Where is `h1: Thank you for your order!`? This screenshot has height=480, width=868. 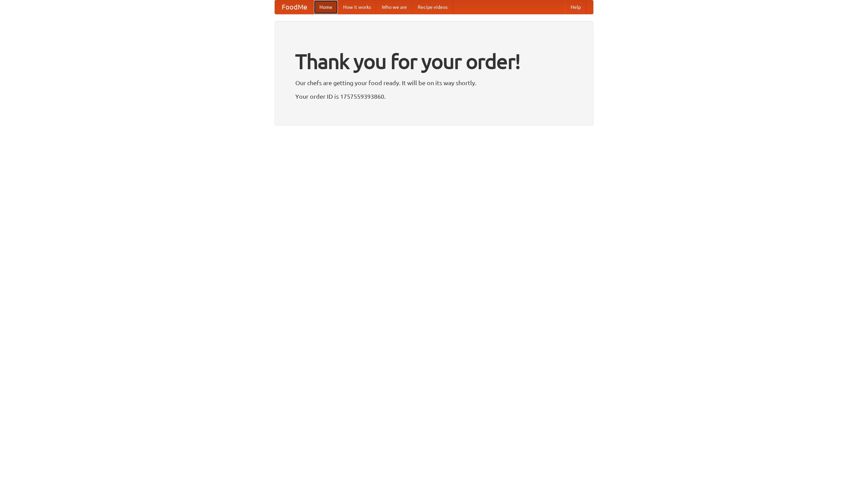 h1: Thank you for your order! is located at coordinates (434, 61).